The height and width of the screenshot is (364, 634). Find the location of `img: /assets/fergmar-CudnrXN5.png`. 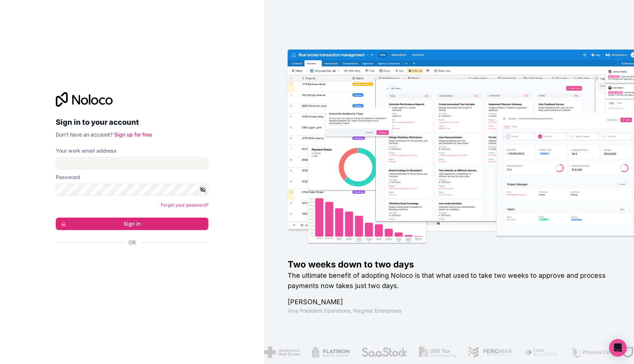

img: /assets/fergmar-CudnrXN5.png is located at coordinates (490, 352).